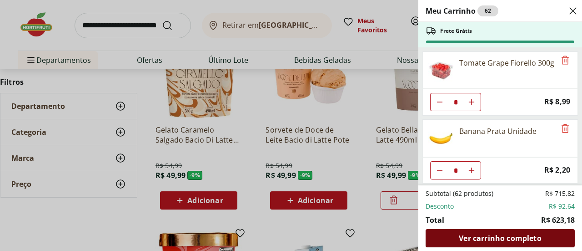 This screenshot has width=582, height=251. What do you see at coordinates (557, 101) in the screenshot?
I see `span: R$ 8,99` at bounding box center [557, 101].